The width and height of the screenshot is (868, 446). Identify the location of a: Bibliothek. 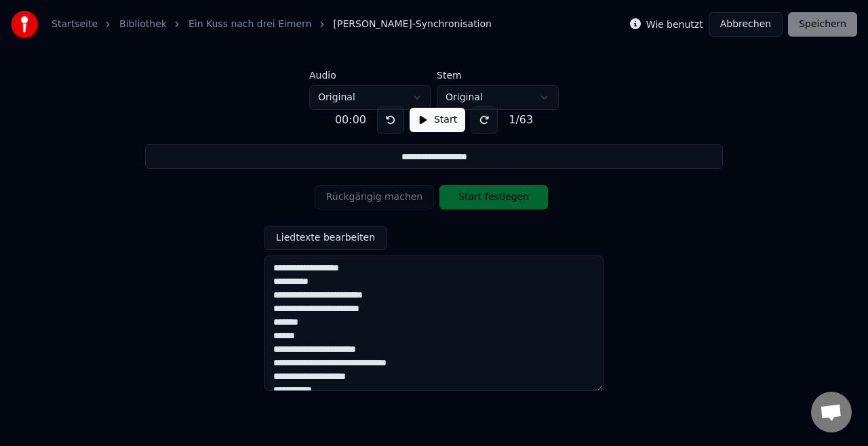
(143, 24).